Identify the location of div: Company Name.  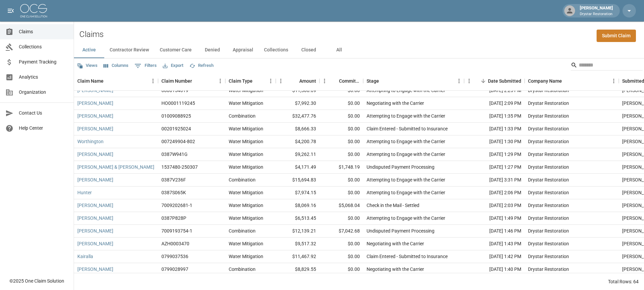
(544, 81).